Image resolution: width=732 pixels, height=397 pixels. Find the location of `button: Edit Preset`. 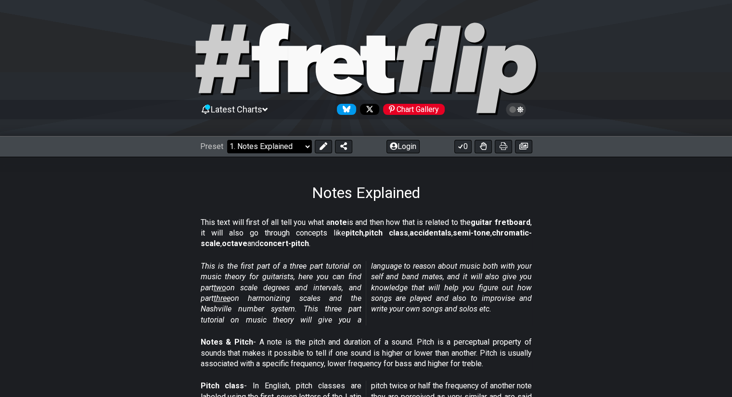

button: Edit Preset is located at coordinates (323, 147).